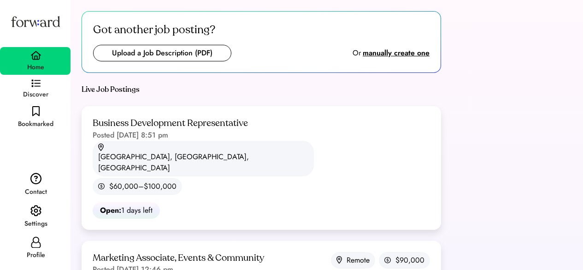 The height and width of the screenshot is (270, 583). I want to click on div: $60,000–$100,000, so click(143, 186).